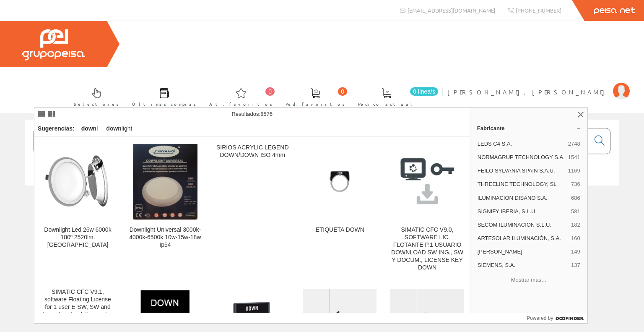  Describe the element at coordinates (119, 129) in the screenshot. I see `div: light` at that location.